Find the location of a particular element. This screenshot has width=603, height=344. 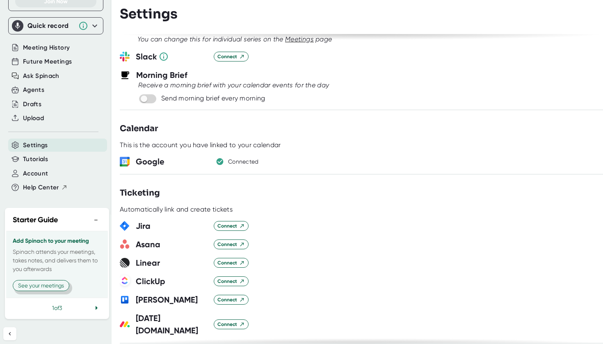

span: Settings is located at coordinates (35, 145).